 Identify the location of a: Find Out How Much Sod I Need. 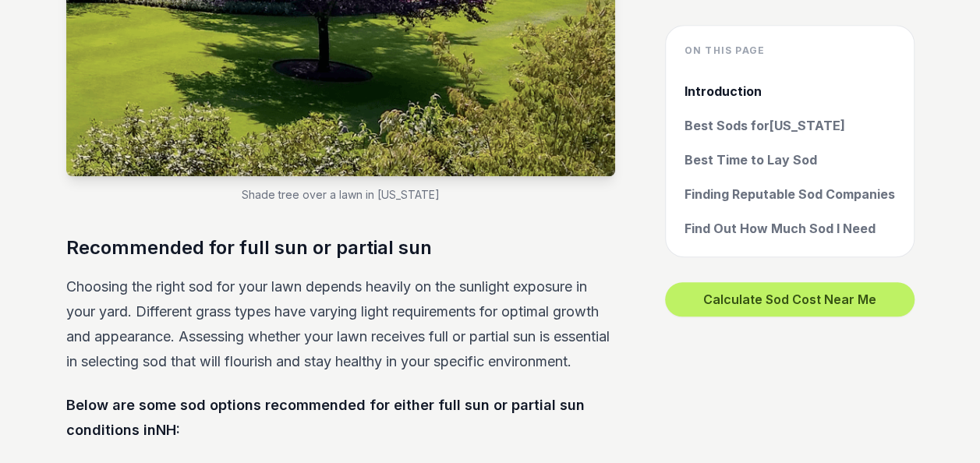
(790, 229).